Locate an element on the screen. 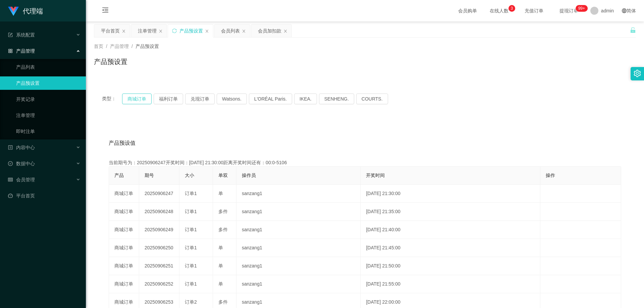  a: 产品预设置 is located at coordinates (48, 83).